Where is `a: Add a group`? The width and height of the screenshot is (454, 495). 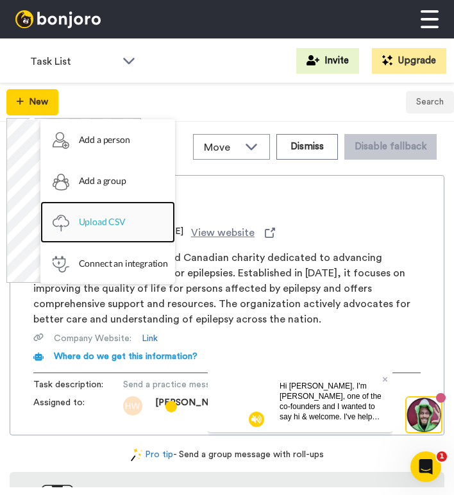 a: Add a group is located at coordinates (108, 181).